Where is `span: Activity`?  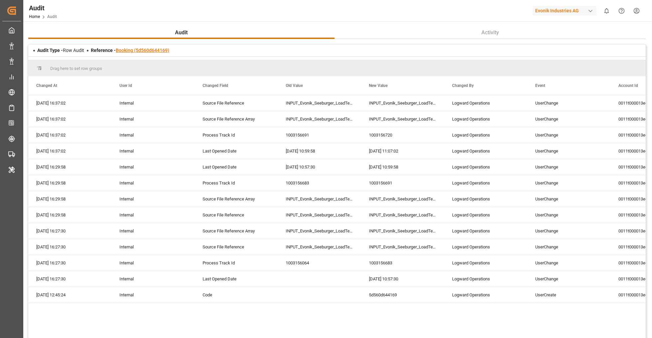
span: Activity is located at coordinates (490, 33).